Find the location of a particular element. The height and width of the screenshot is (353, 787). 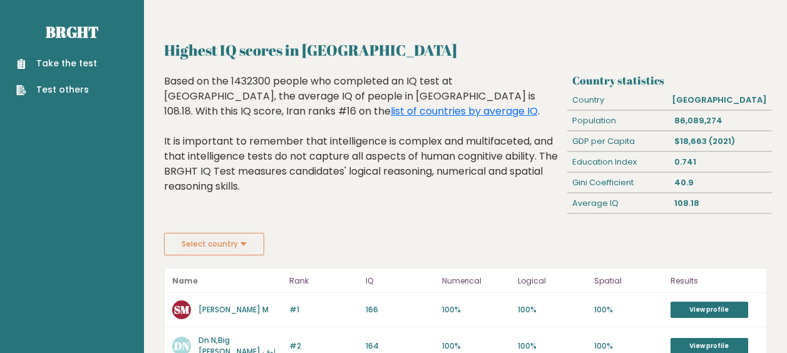

div: 0.741 is located at coordinates (720, 162).